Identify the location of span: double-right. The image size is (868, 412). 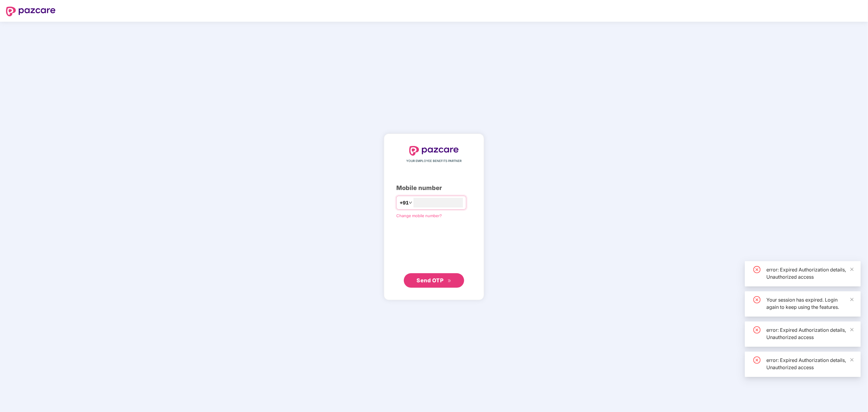
(449, 281).